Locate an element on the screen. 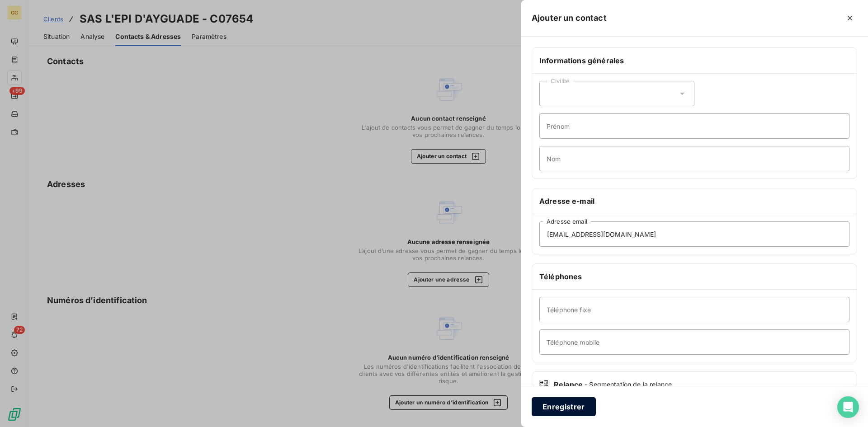 The image size is (868, 427). h5: Ajouter un contact is located at coordinates (569, 18).